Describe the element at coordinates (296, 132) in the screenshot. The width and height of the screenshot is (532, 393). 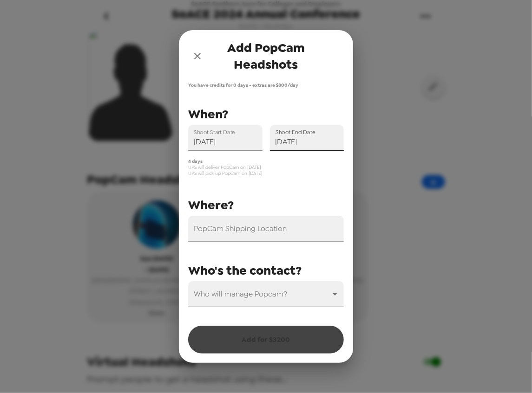
I see `label: Shoot End Date` at that location.